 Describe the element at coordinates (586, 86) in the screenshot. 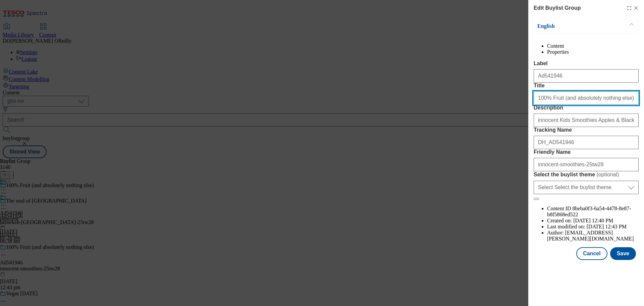

I see `label: Title` at that location.